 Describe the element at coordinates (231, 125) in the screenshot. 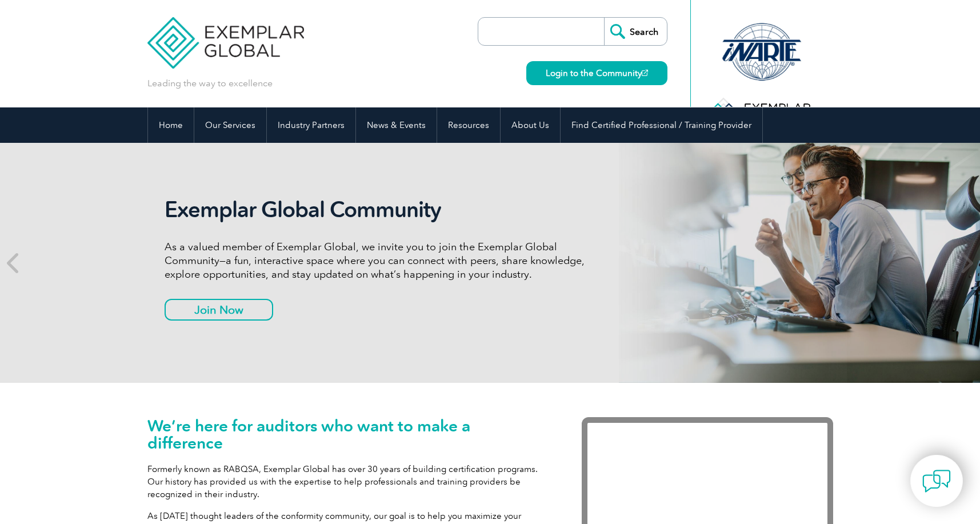

I see `a: Our Services` at that location.